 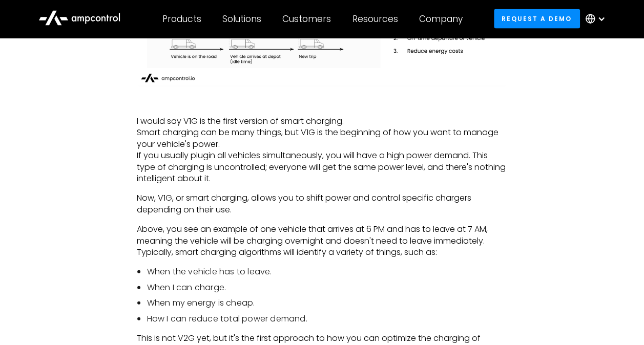 What do you see at coordinates (327, 319) in the screenshot?
I see `li: How I can reduce total power demand.` at bounding box center [327, 319].